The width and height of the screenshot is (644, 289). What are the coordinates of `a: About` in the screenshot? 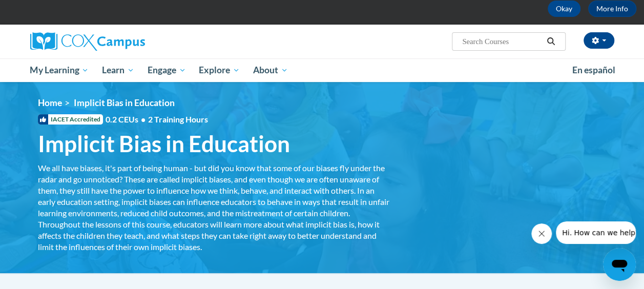 It's located at (271, 70).